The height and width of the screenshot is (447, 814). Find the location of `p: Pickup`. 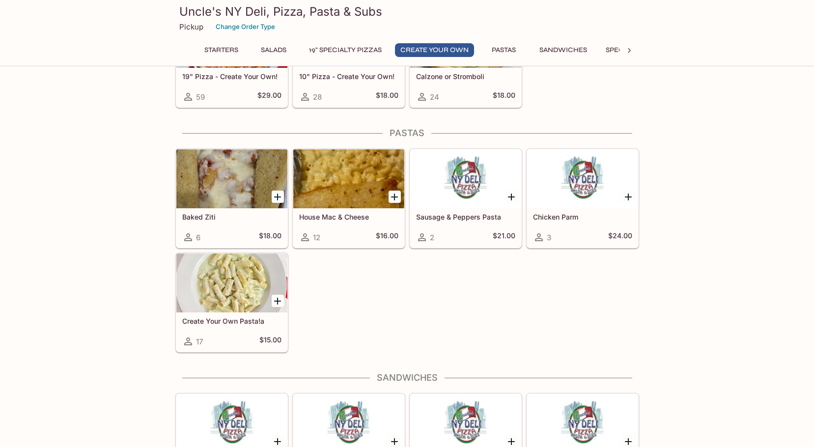

p: Pickup is located at coordinates (191, 27).